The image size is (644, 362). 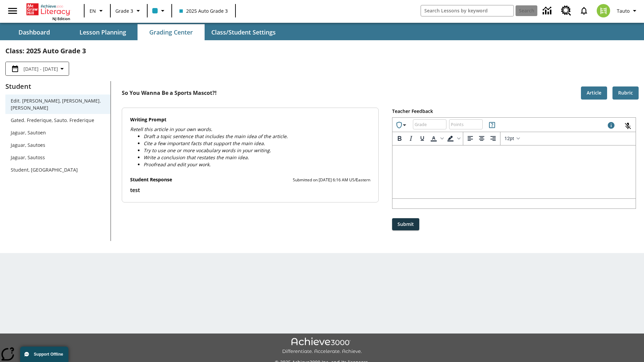 What do you see at coordinates (102, 32) in the screenshot?
I see `button: Lesson Planning` at bounding box center [102, 32].